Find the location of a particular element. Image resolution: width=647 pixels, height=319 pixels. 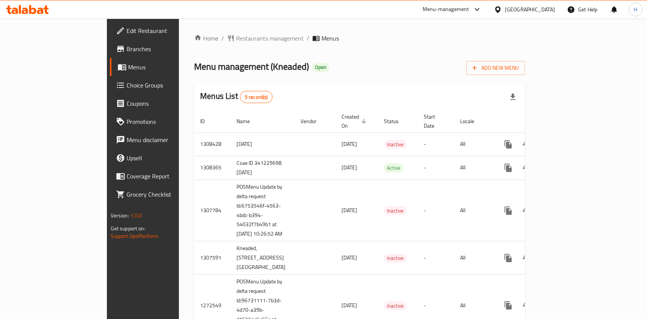

span: Active is located at coordinates (393, 168).